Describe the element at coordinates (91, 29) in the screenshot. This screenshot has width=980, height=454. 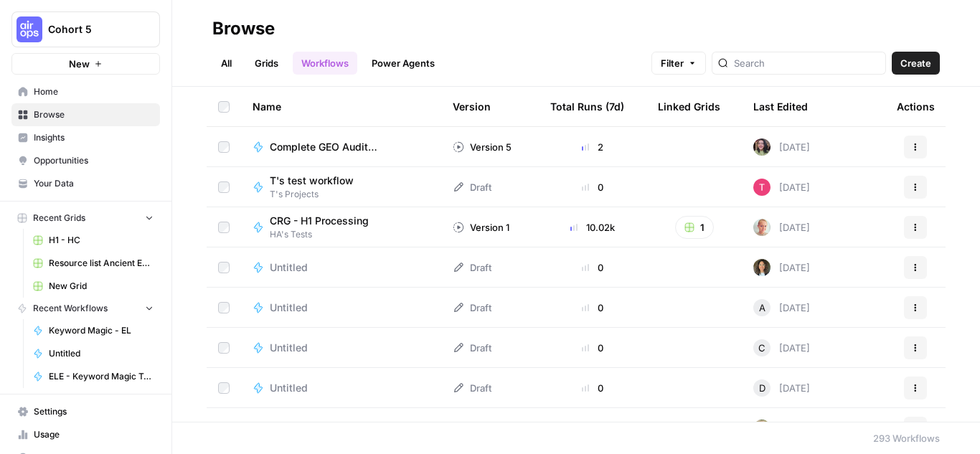
I see `span: Cohort 5` at that location.